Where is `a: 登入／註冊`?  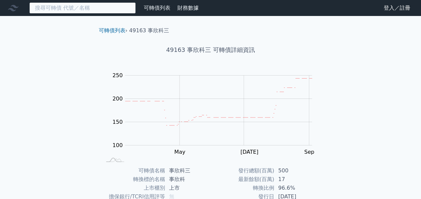 a: 登入／註冊 is located at coordinates (397, 8).